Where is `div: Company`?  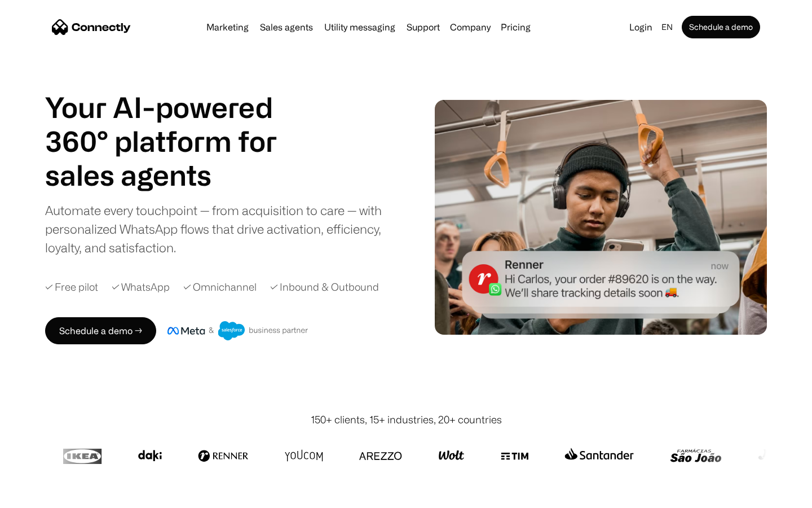 div: Company is located at coordinates (471, 27).